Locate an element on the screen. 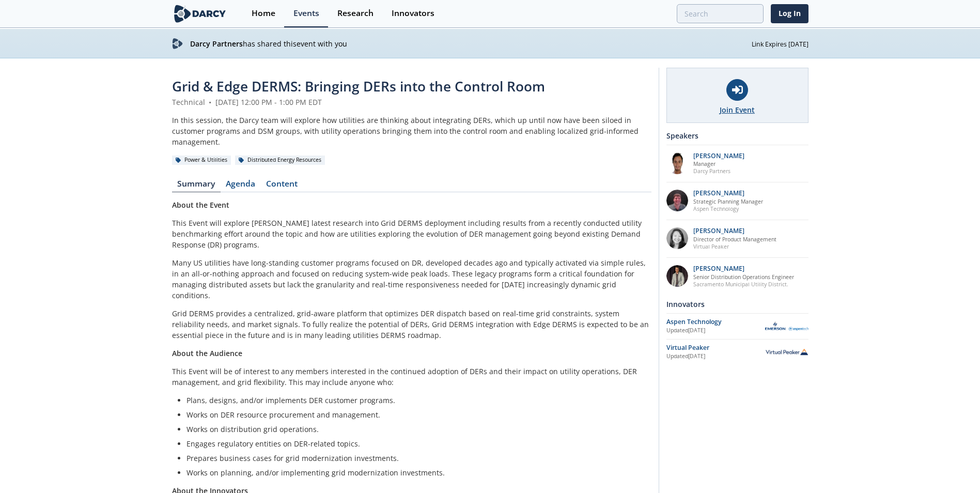  a: Agenda is located at coordinates (241, 186).